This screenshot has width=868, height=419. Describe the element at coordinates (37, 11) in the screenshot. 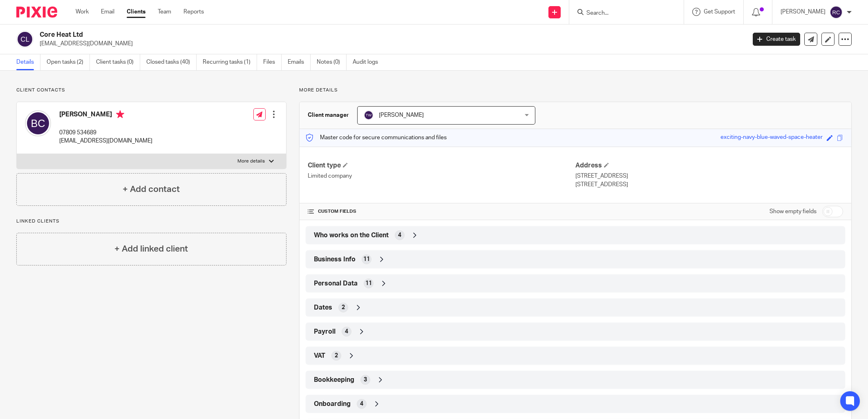

I see `img: Pixie` at that location.